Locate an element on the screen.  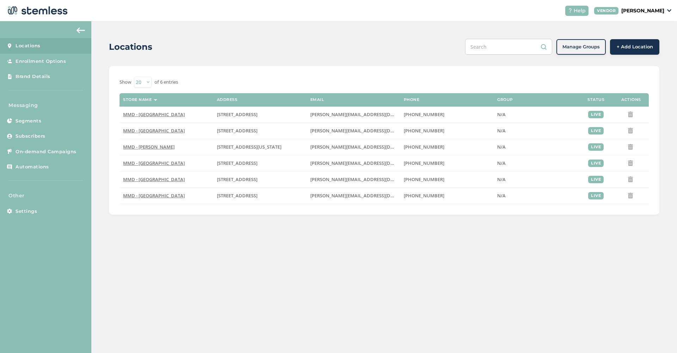
img: icon-help-white-03924b79.svg is located at coordinates (570, 11).